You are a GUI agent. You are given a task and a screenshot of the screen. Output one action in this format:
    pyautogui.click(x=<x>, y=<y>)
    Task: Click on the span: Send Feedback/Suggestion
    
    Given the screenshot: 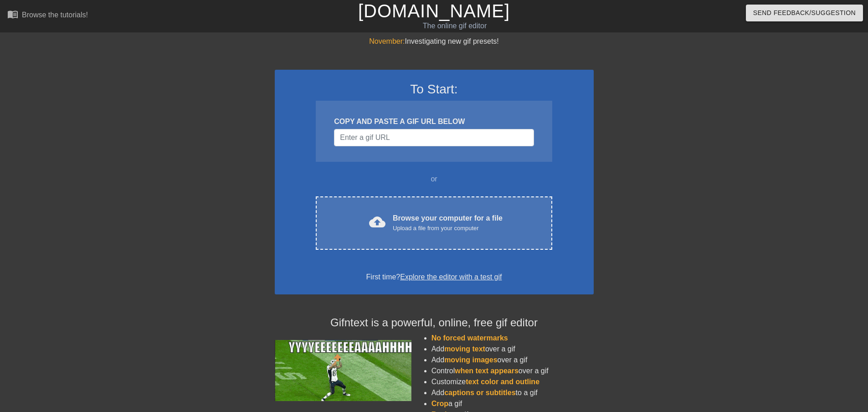 What is the action you would take?
    pyautogui.click(x=804, y=13)
    